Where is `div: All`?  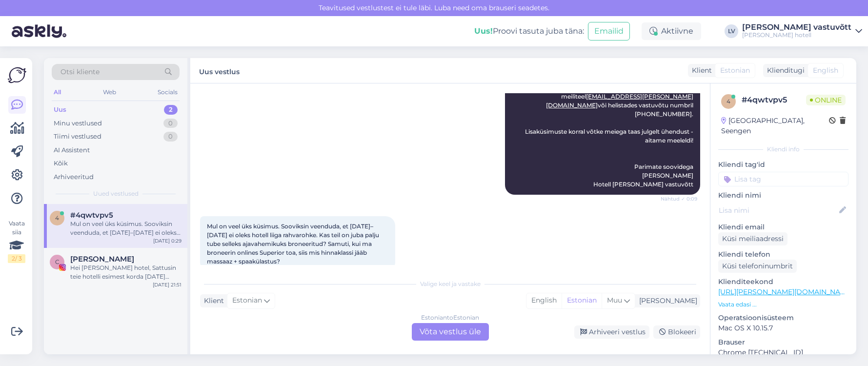 div: All is located at coordinates (57, 93).